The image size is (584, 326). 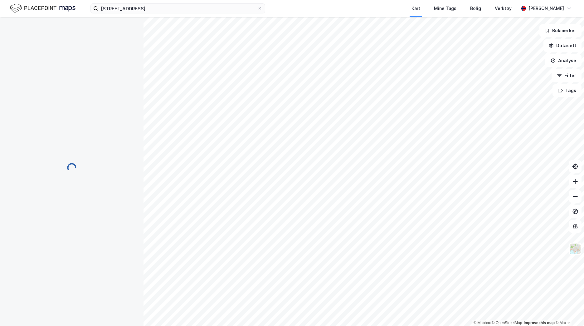 I want to click on div: Kart, so click(x=416, y=8).